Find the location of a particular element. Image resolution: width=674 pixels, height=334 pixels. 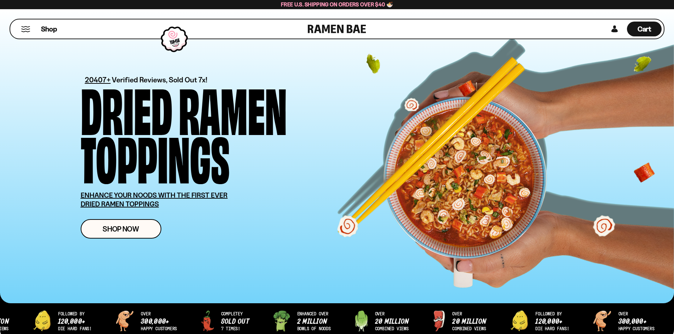

a: Shop Now is located at coordinates (121, 229).